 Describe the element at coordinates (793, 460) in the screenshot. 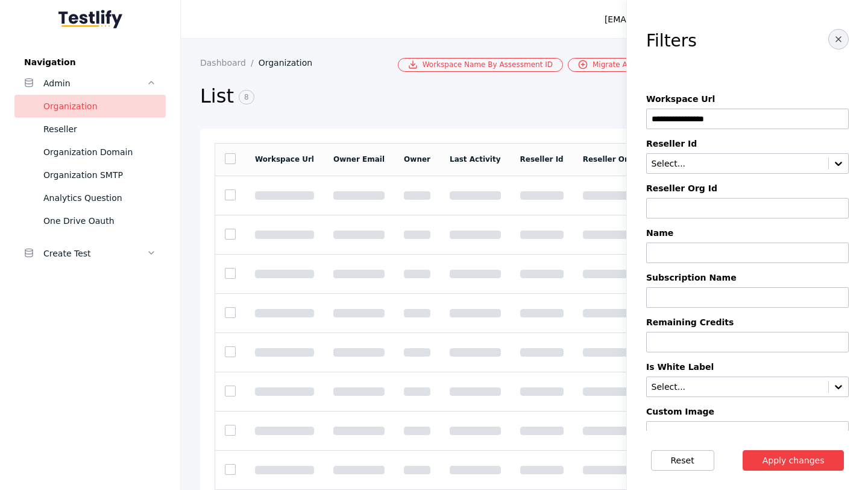

I see `button: Apply changes` at that location.